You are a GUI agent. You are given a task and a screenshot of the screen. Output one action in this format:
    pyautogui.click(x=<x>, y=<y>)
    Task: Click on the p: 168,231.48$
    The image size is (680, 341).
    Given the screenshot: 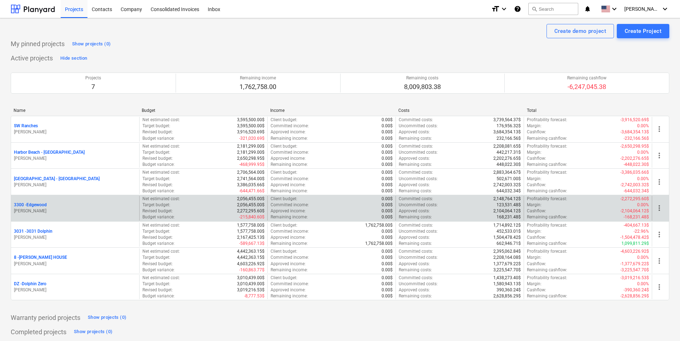 What is the action you would take?
    pyautogui.click(x=509, y=217)
    